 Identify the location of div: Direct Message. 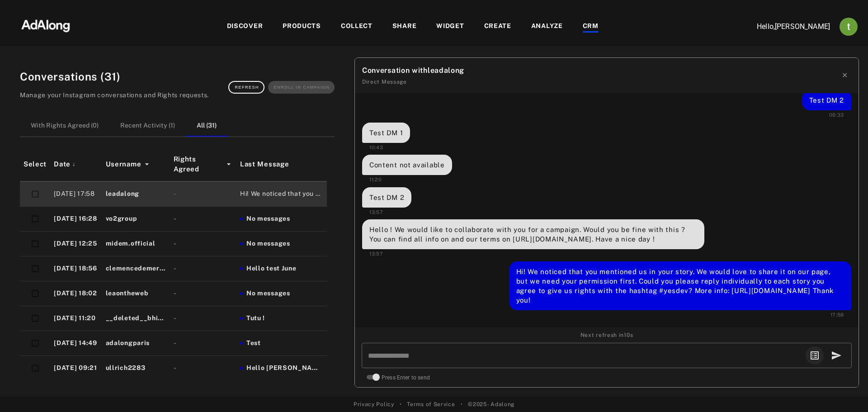
(413, 81).